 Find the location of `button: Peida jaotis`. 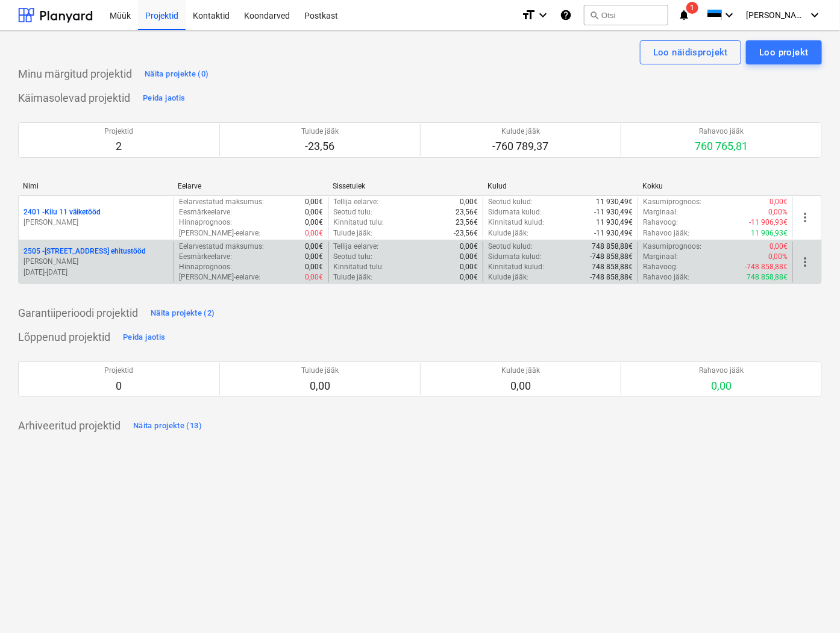

button: Peida jaotis is located at coordinates (164, 98).